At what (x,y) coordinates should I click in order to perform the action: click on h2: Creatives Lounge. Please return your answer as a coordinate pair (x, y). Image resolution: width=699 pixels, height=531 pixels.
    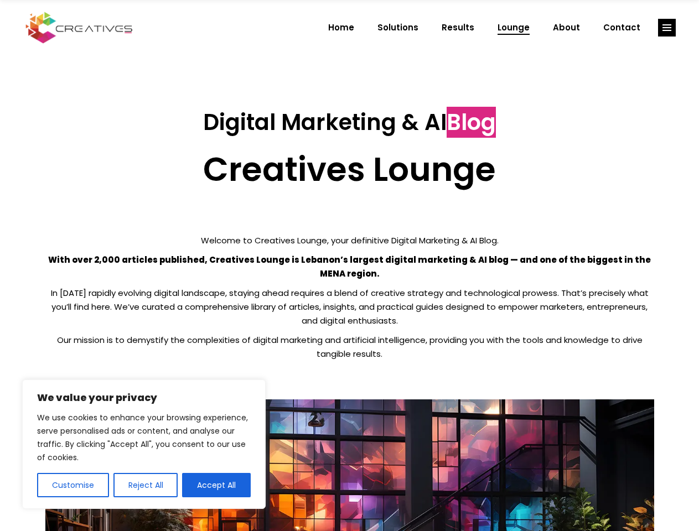
    Looking at the image, I should click on (350, 169).